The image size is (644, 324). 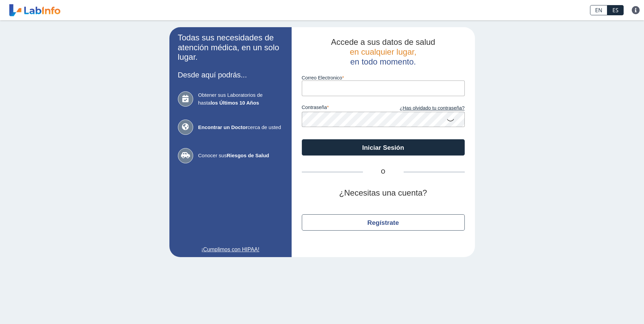 I want to click on span: en todo momento., so click(x=383, y=61).